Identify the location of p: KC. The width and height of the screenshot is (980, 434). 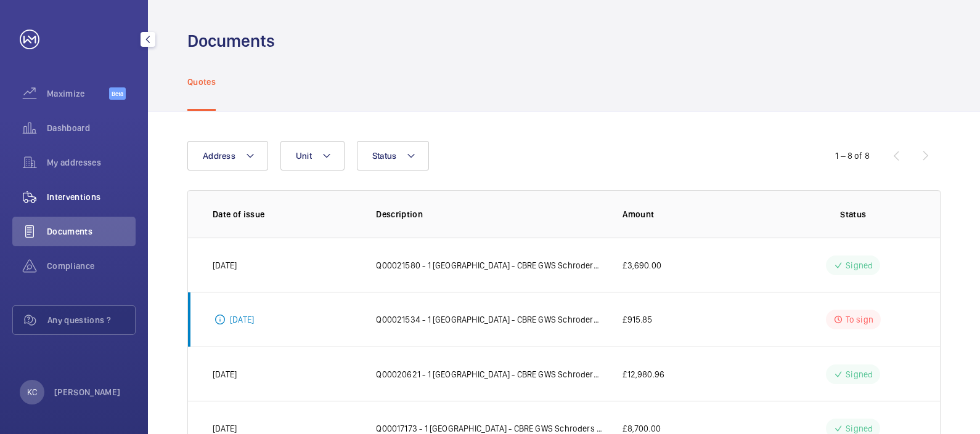
(32, 392).